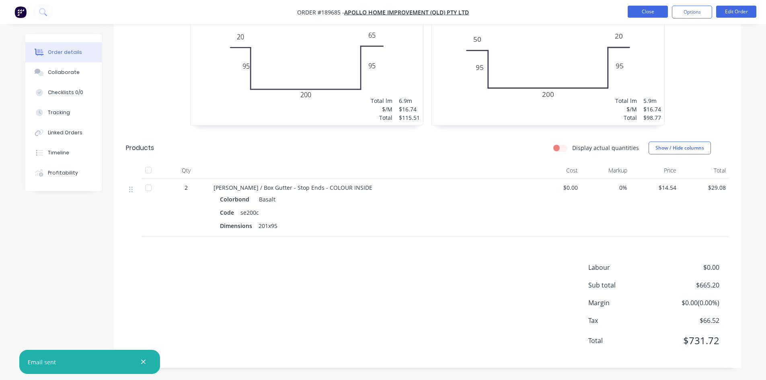 The width and height of the screenshot is (766, 380). I want to click on span: $14.54, so click(655, 187).